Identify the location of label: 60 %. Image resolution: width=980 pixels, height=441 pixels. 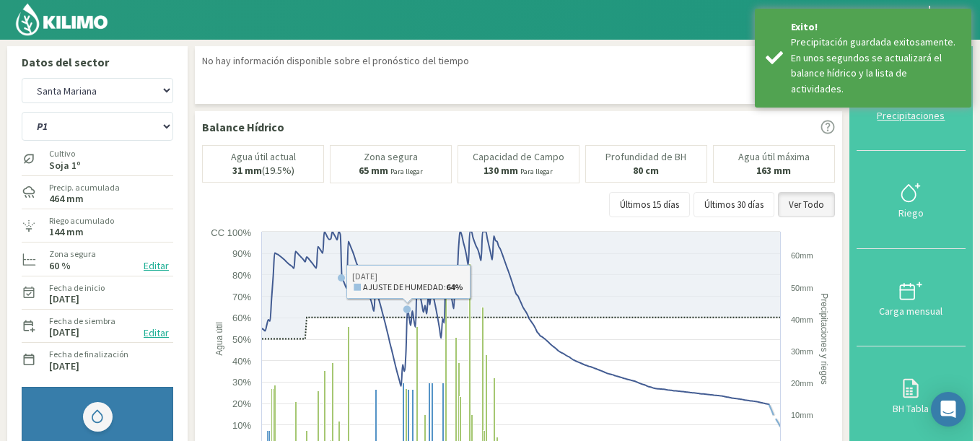
(60, 266).